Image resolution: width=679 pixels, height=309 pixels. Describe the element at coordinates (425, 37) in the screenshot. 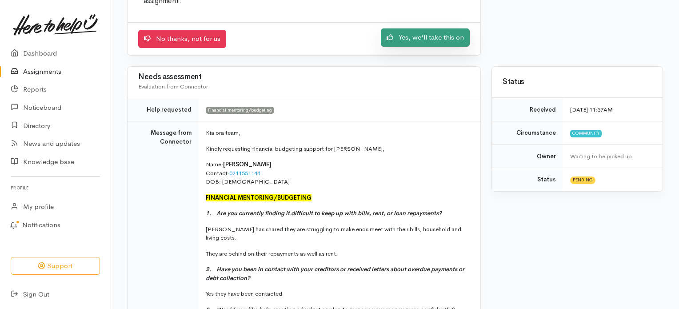

I see `a: Yes, we'll take this on` at that location.